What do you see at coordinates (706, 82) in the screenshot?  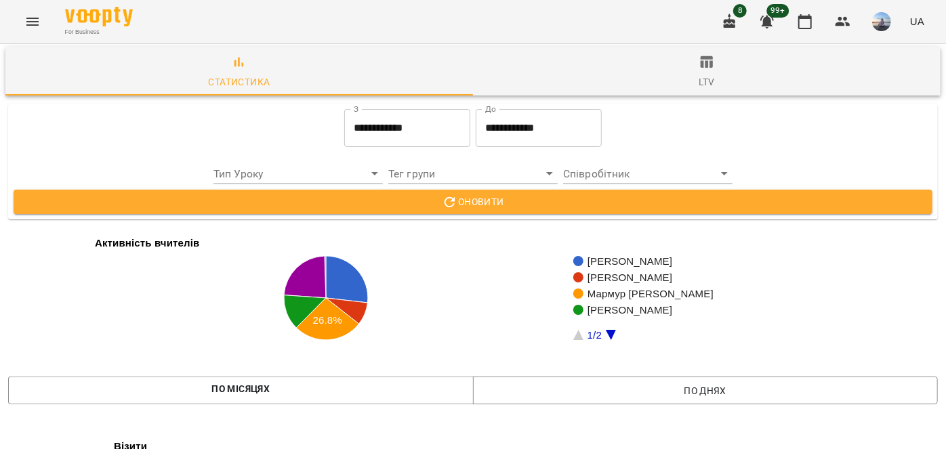 I see `div: ltv` at bounding box center [706, 82].